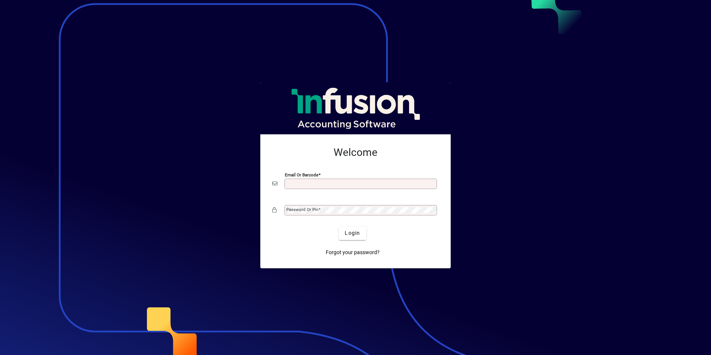  Describe the element at coordinates (356, 153) in the screenshot. I see `h2: Welcome` at that location.